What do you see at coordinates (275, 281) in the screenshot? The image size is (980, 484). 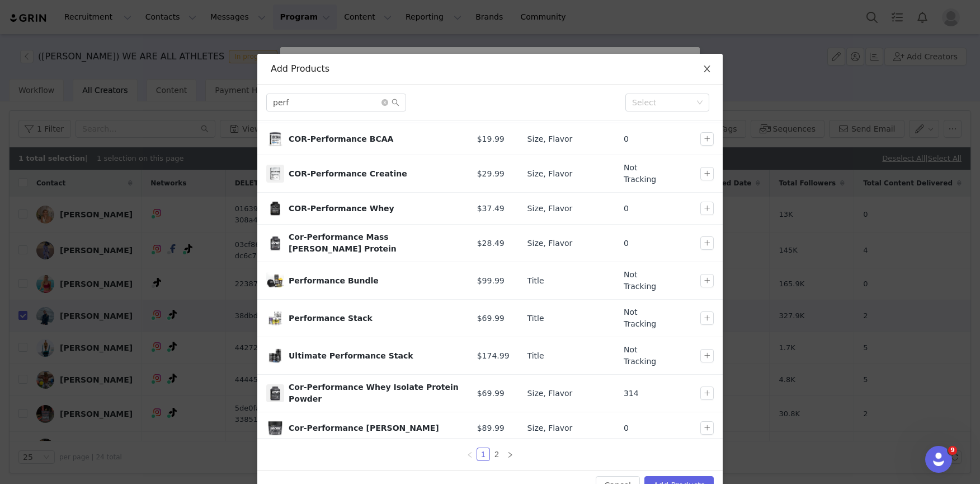 I see `img: C4_Performance_Bundle.jpg` at bounding box center [275, 281].